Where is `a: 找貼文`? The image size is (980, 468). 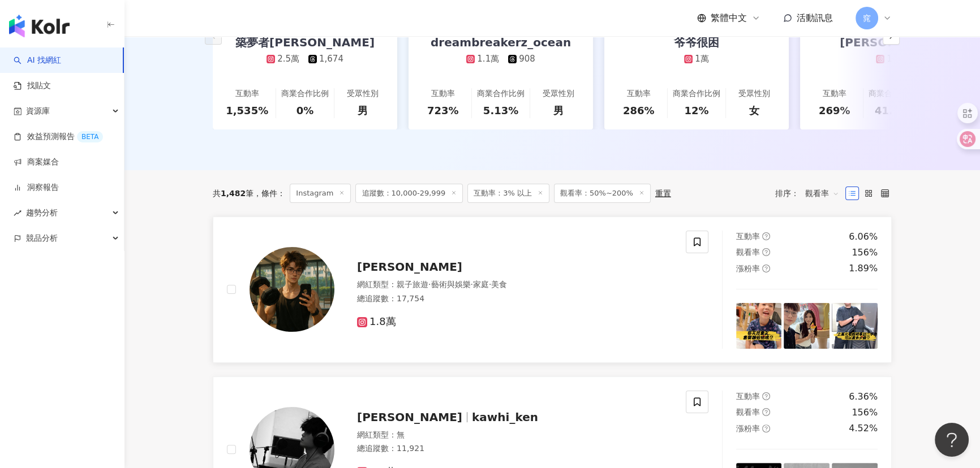
a: 找貼文 is located at coordinates (32, 86).